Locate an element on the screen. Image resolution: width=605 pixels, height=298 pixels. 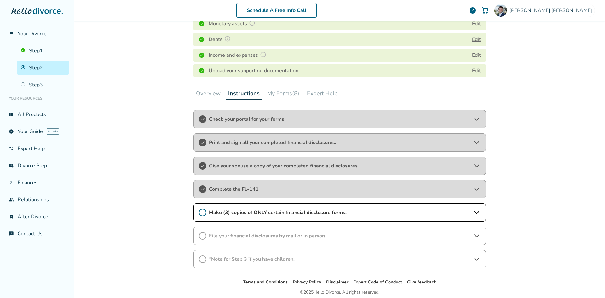
div: Chat Widget is located at coordinates (589, 283).